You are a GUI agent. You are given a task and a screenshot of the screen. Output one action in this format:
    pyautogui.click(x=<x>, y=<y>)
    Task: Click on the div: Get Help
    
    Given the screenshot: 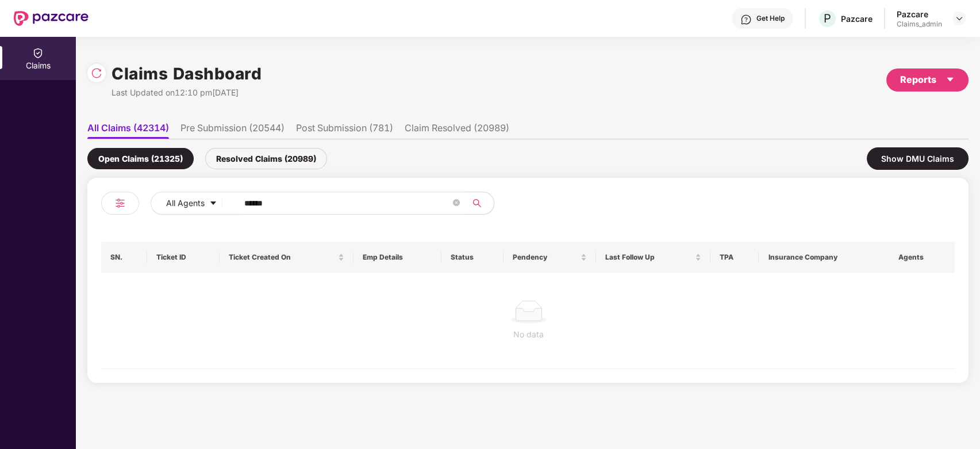 What is the action you would take?
    pyautogui.click(x=770, y=18)
    